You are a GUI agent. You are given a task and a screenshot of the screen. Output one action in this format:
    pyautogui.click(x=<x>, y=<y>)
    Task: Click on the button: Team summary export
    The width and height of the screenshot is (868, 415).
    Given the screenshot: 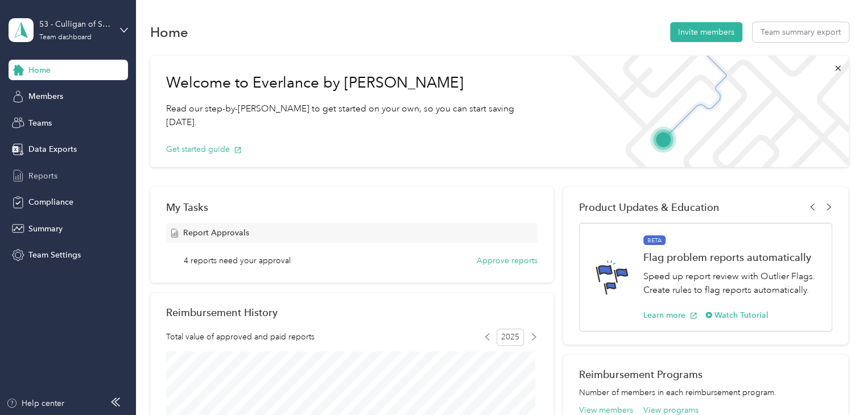 What is the action you would take?
    pyautogui.click(x=800, y=32)
    